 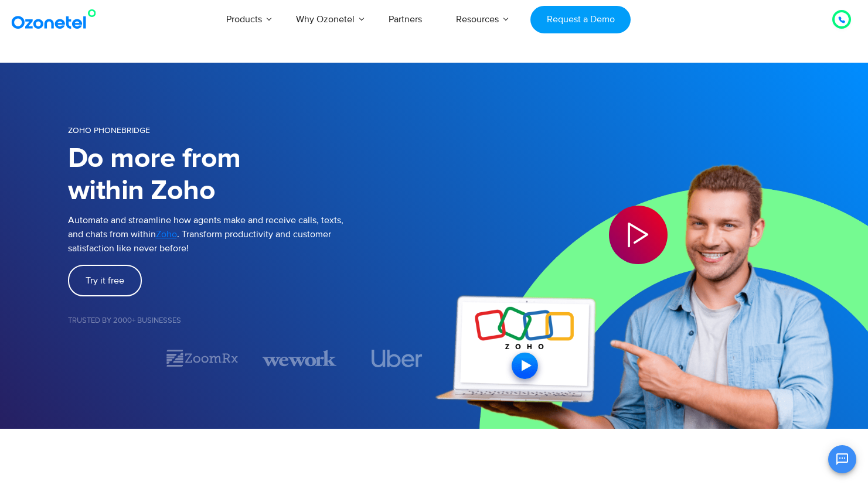 I want to click on div: Play Video, so click(x=638, y=235).